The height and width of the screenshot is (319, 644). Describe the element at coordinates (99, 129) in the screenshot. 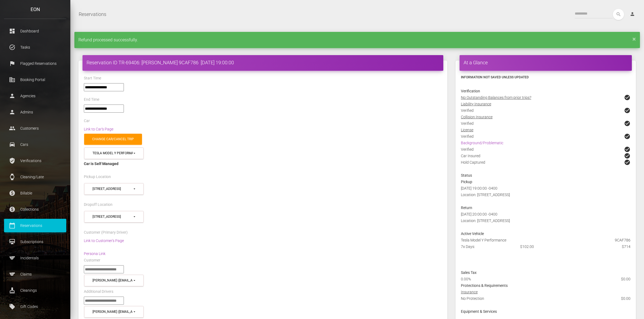

I see `a: Link to Car's Page` at that location.